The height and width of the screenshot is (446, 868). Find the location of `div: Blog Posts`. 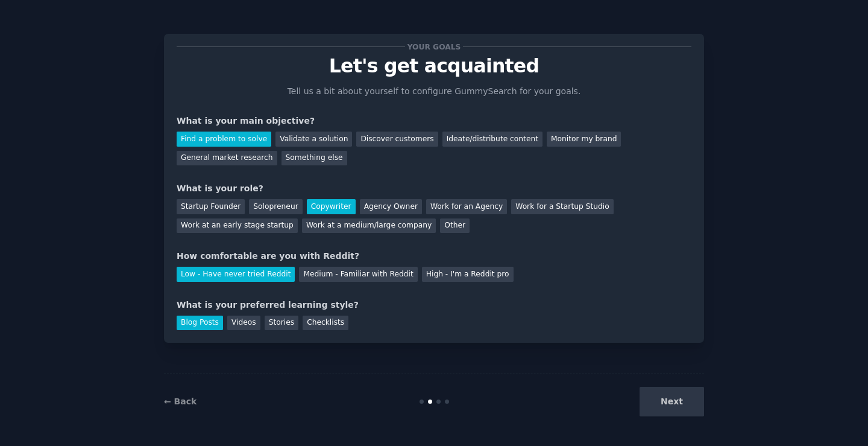

div: Blog Posts is located at coordinates (200, 323).